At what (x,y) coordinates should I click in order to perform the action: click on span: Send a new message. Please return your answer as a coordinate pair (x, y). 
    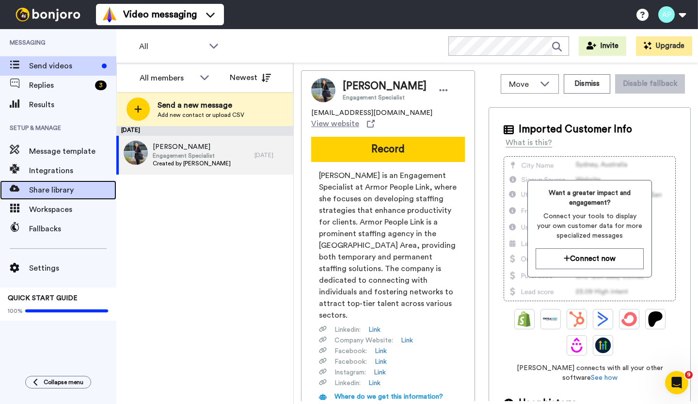
    Looking at the image, I should click on (201, 105).